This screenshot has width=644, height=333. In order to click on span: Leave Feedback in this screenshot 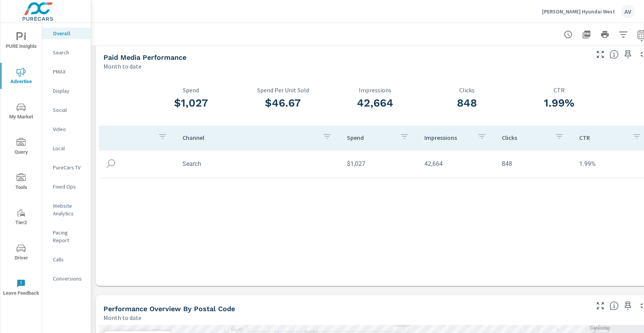, I will do `click(21, 288)`.